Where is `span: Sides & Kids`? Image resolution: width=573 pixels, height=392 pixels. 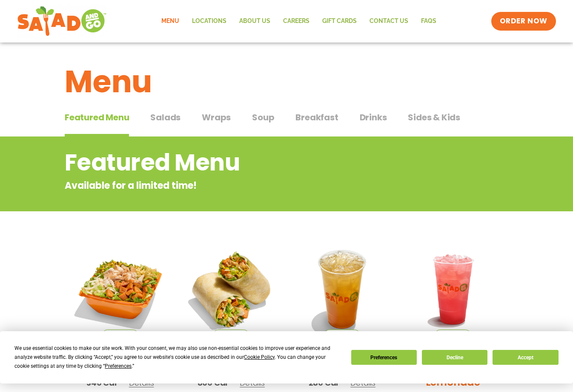 span: Sides & Kids is located at coordinates (434, 118).